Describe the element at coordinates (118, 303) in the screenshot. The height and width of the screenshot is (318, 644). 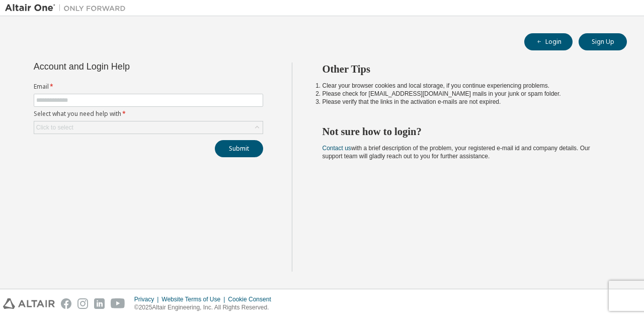
I see `img: youtube.svg` at that location.